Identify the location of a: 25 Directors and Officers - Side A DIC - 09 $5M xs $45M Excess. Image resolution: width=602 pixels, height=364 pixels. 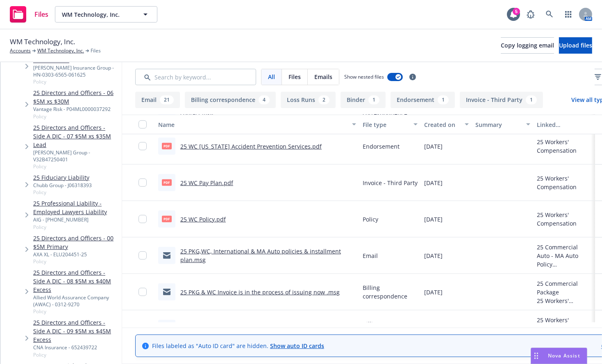
(76, 331).